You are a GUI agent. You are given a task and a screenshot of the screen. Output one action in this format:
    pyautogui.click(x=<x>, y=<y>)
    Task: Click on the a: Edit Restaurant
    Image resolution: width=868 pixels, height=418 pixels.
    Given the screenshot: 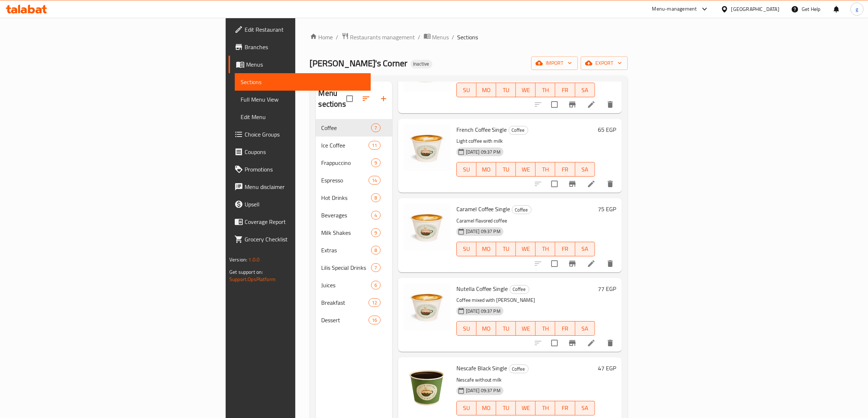 What is the action you would take?
    pyautogui.click(x=299, y=30)
    